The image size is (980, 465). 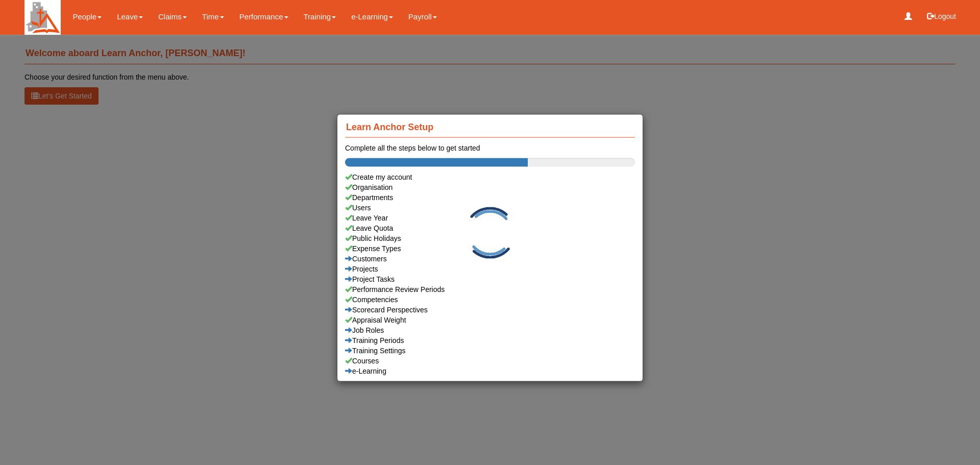 What do you see at coordinates (490, 208) in the screenshot?
I see `a: Users` at bounding box center [490, 208].